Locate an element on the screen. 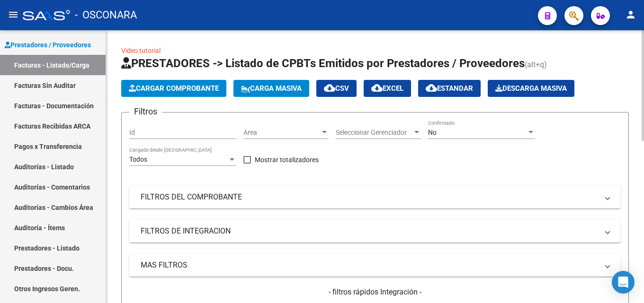  mat-icon: menu is located at coordinates (13, 15).